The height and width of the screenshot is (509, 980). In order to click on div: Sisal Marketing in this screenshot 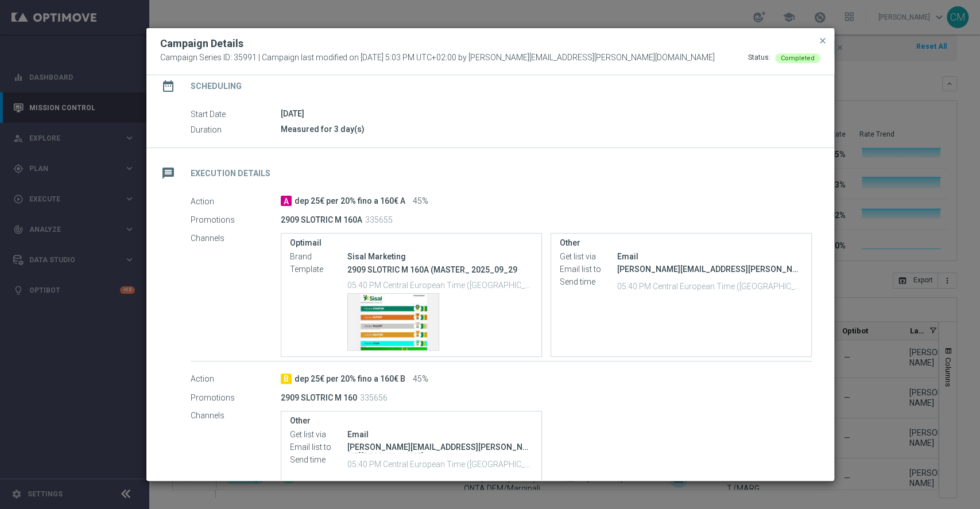, I will do `click(439, 256)`.